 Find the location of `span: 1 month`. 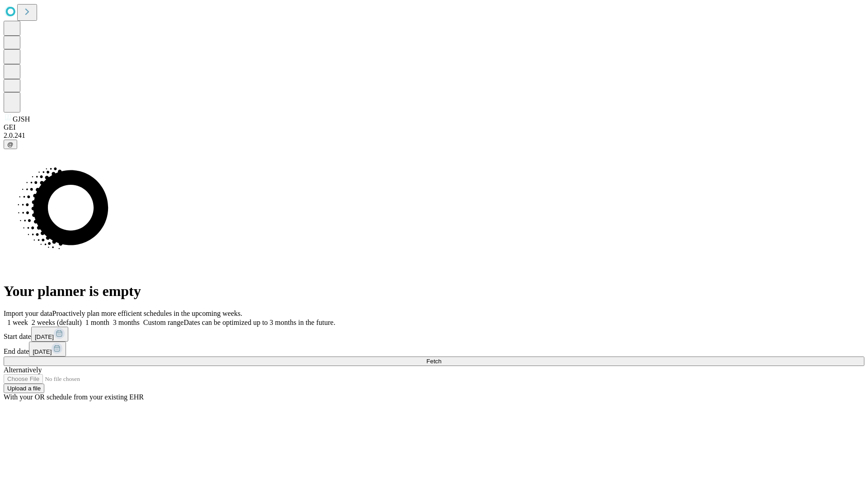

span: 1 month is located at coordinates (97, 322).